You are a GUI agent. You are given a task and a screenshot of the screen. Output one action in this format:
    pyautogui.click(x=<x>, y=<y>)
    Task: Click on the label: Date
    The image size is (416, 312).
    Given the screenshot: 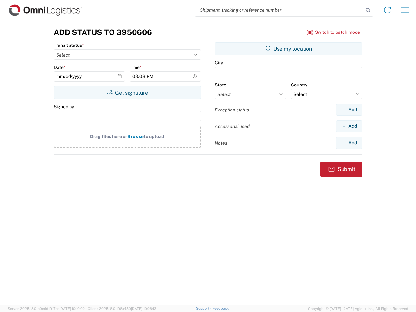 What is the action you would take?
    pyautogui.click(x=59, y=67)
    